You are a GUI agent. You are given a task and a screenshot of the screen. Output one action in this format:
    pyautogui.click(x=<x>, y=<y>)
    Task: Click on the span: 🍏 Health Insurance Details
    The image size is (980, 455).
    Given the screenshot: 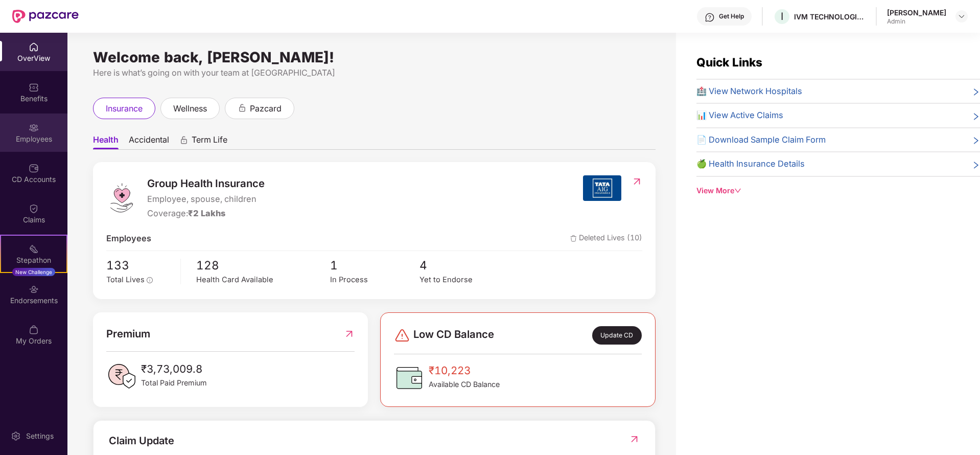 What is the action you would take?
    pyautogui.click(x=751, y=164)
    